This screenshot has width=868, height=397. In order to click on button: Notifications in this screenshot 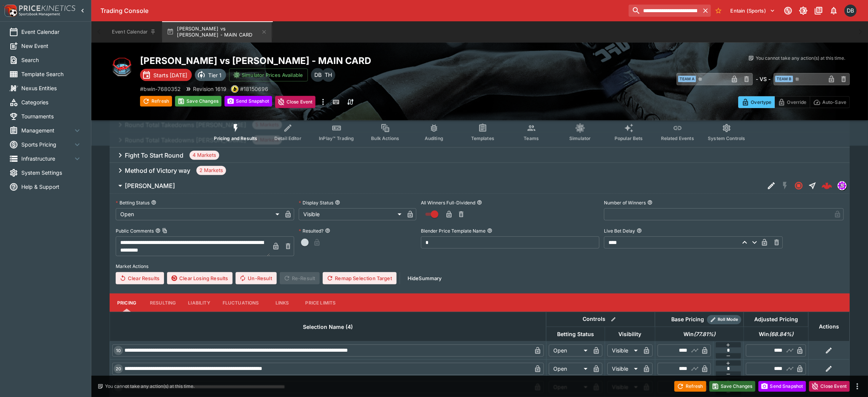, I will do `click(834, 10)`.